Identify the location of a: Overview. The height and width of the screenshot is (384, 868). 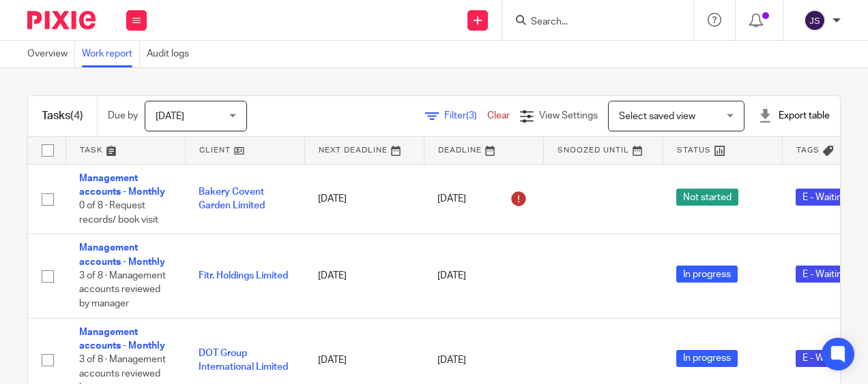
(51, 54).